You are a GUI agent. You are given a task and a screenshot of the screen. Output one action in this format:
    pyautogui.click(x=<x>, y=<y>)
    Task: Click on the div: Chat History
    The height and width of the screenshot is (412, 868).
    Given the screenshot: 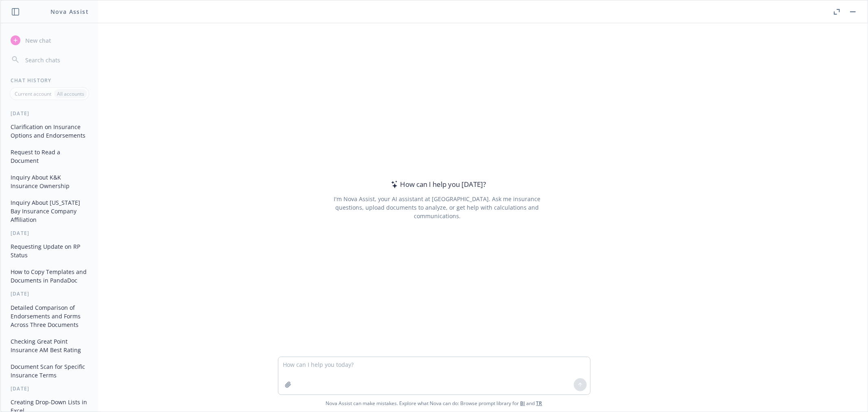 What is the action you would take?
    pyautogui.click(x=49, y=80)
    